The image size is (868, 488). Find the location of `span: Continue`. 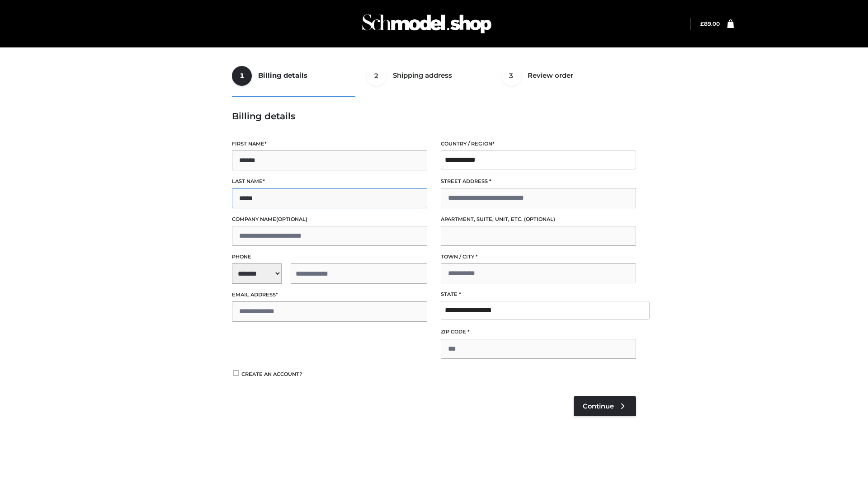

span: Continue is located at coordinates (598, 406).